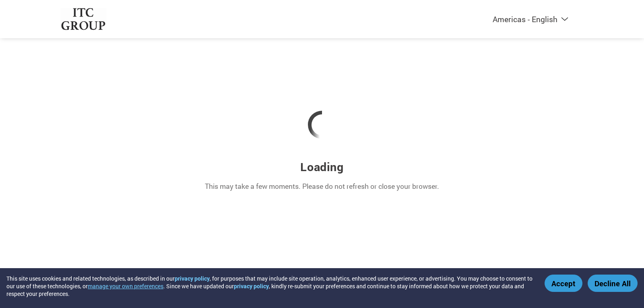 Image resolution: width=644 pixels, height=308 pixels. Describe the element at coordinates (563, 283) in the screenshot. I see `button: Accept` at that location.